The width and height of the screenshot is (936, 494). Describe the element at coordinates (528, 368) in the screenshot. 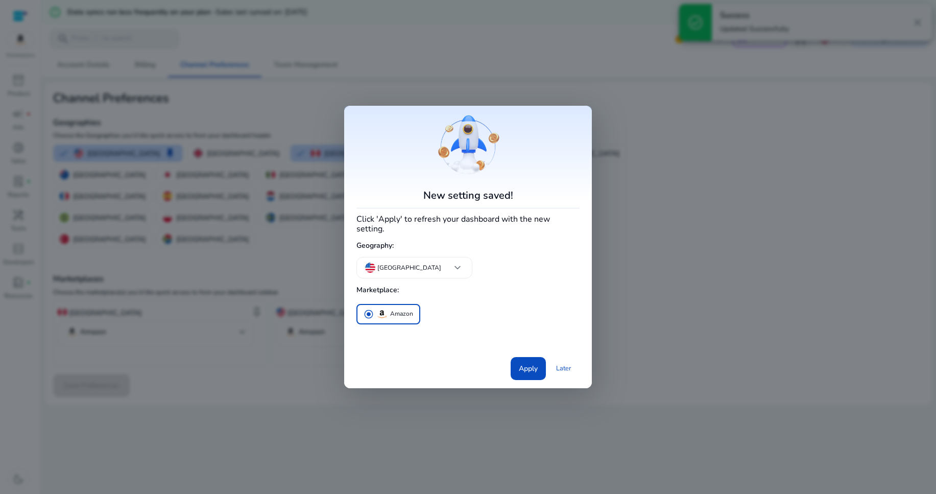

I see `span: Apply` at that location.